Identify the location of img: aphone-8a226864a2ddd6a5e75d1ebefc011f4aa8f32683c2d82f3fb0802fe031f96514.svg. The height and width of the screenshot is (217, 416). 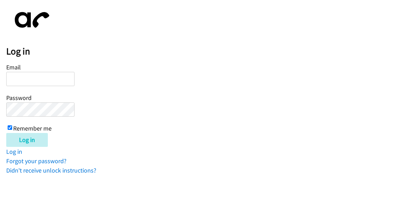
(30, 20).